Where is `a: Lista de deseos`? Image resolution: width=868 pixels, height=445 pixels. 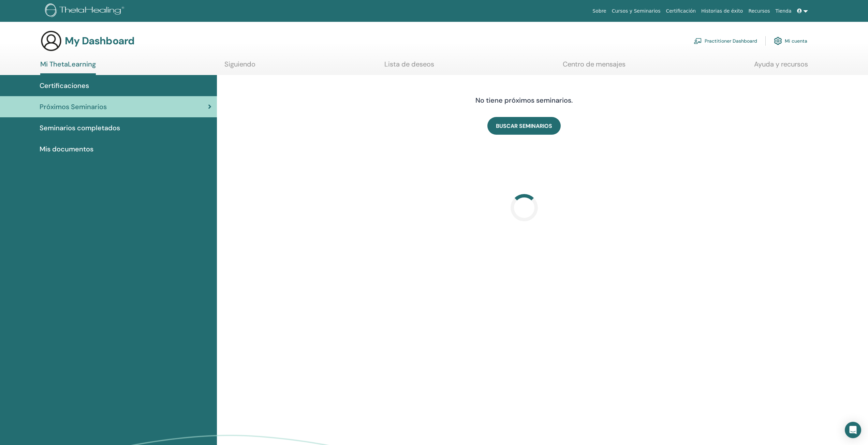
a: Lista de deseos is located at coordinates (409, 67).